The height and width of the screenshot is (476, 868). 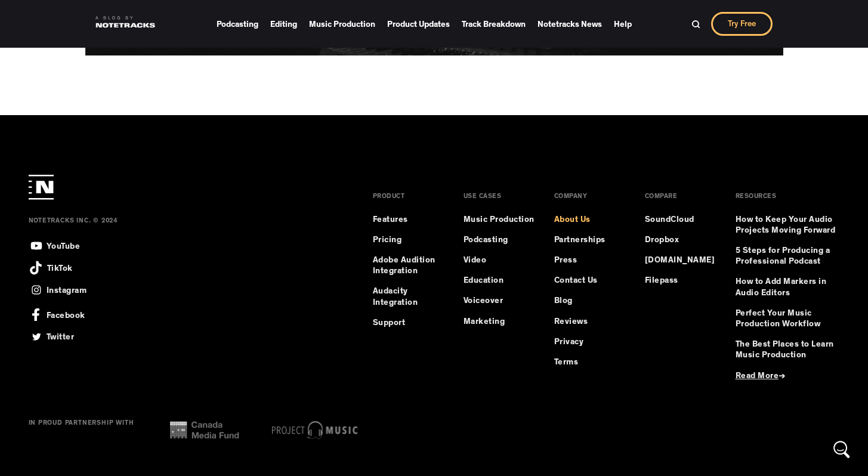 What do you see at coordinates (409, 297) in the screenshot?
I see `a: Audacity Integration` at bounding box center [409, 297].